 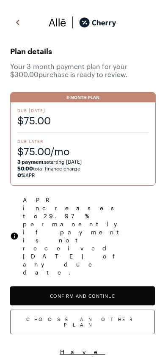 I want to click on span: $75.00, so click(x=83, y=120).